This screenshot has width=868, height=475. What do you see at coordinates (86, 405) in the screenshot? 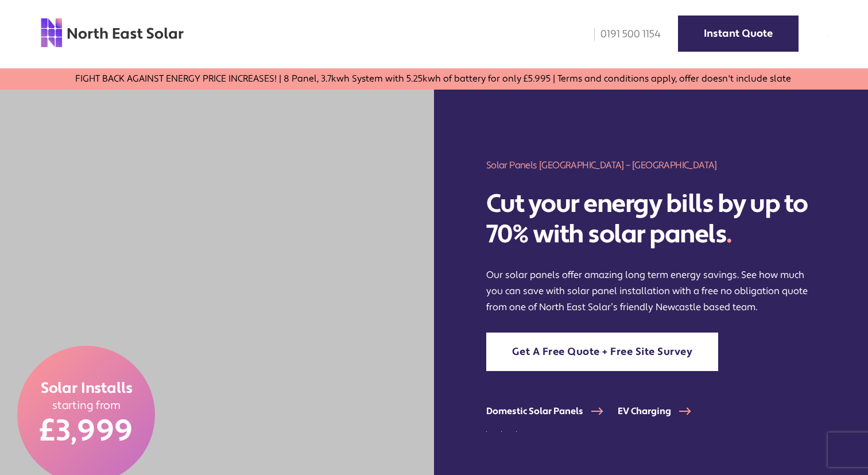
I see `span: starting from` at bounding box center [86, 405].